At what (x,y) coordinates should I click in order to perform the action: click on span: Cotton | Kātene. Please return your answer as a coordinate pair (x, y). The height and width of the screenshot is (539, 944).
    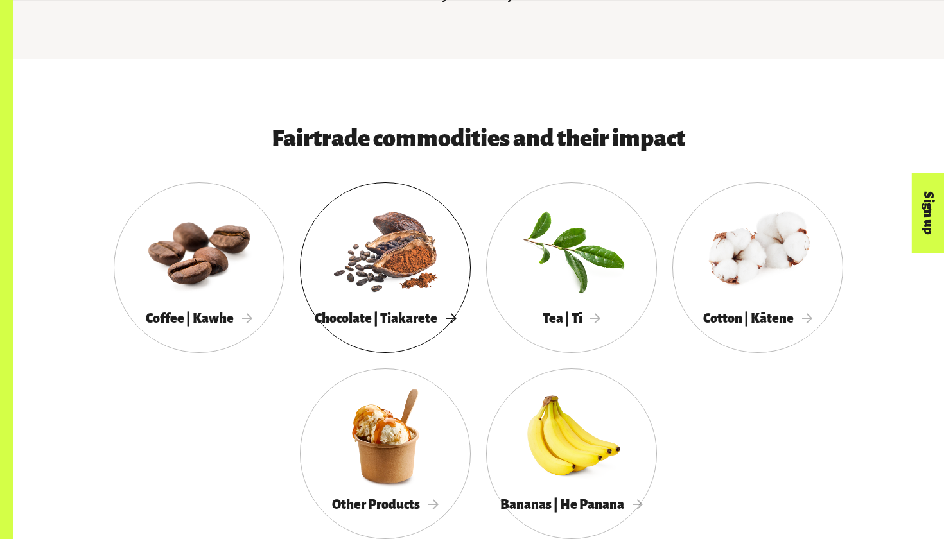
    Looking at the image, I should click on (757, 318).